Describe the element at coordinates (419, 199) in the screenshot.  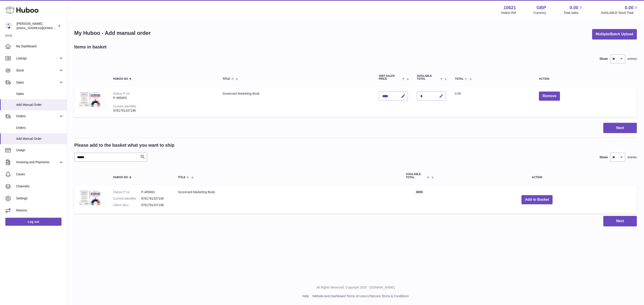
I see `td: 3655` at that location.